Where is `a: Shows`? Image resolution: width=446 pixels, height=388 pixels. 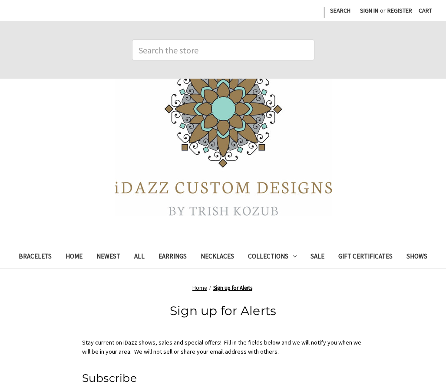 a: Shows is located at coordinates (417, 257).